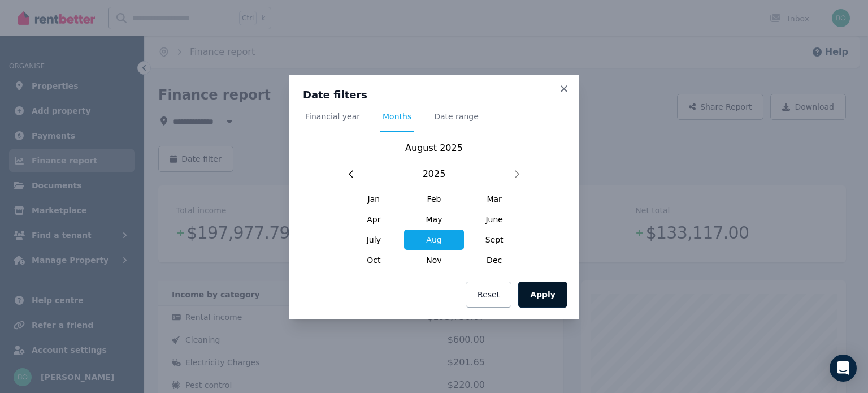  What do you see at coordinates (332, 116) in the screenshot?
I see `span: Financial year` at bounding box center [332, 116].